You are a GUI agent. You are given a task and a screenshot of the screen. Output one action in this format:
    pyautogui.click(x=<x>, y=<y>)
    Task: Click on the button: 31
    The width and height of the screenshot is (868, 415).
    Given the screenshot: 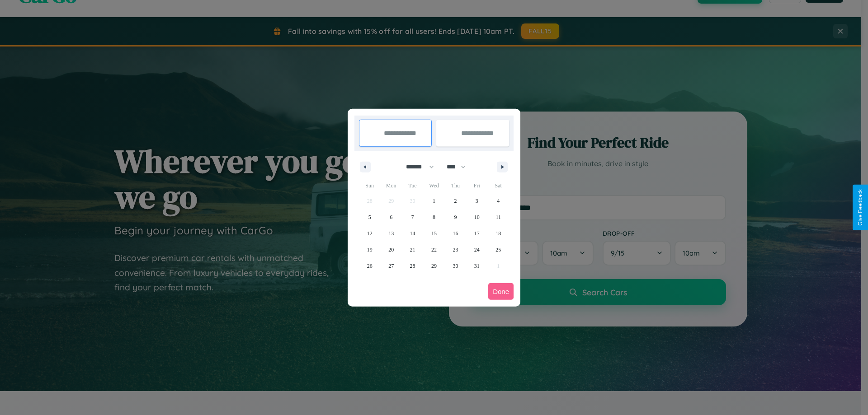 What is the action you would take?
    pyautogui.click(x=477, y=266)
    